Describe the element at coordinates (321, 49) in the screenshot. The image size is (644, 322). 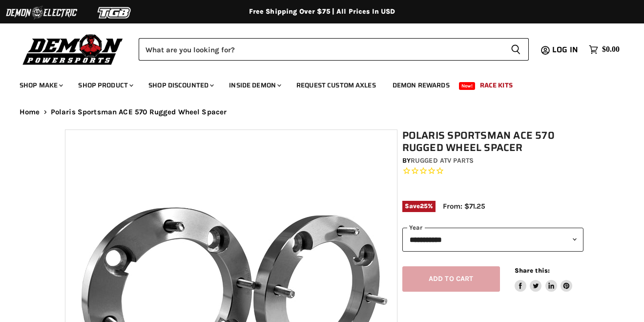
I see `input: Search` at that location.